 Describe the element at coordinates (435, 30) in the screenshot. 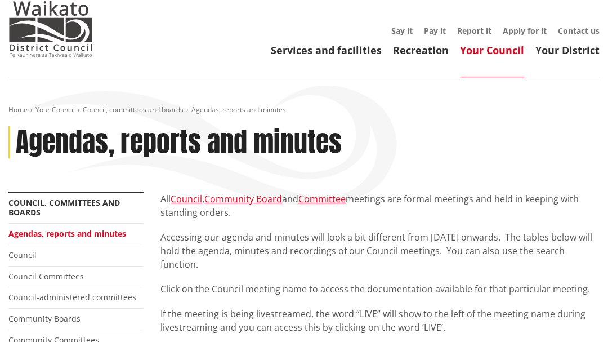

I see `a: Pay it` at that location.